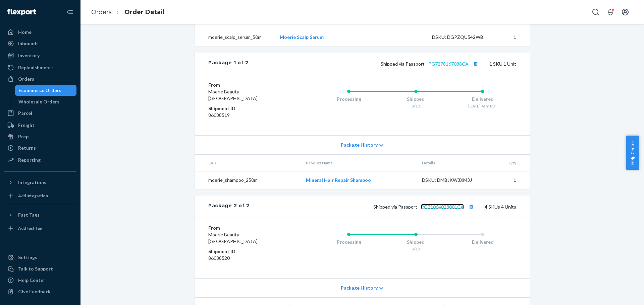 This screenshot has width=644, height=305. I want to click on img: Flexport logo, so click(21, 12).